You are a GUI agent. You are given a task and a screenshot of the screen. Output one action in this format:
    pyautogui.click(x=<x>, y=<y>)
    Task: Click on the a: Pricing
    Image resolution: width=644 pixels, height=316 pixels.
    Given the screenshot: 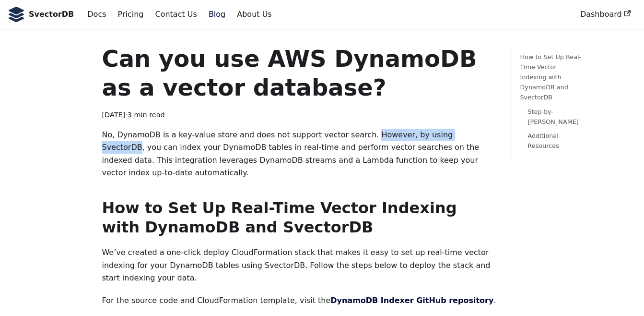 What is the action you would take?
    pyautogui.click(x=131, y=14)
    